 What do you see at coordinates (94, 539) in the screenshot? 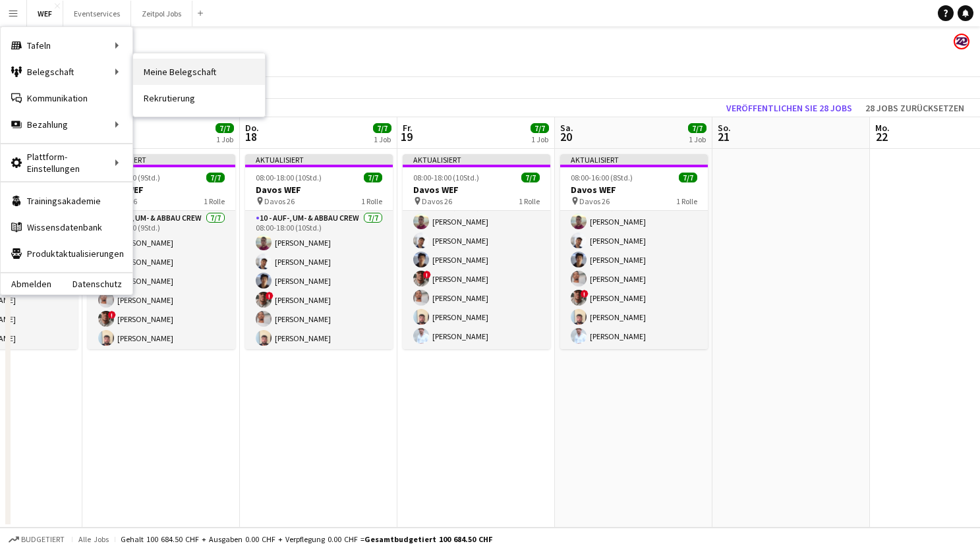
I see `span: Alle Jobs` at bounding box center [94, 539].